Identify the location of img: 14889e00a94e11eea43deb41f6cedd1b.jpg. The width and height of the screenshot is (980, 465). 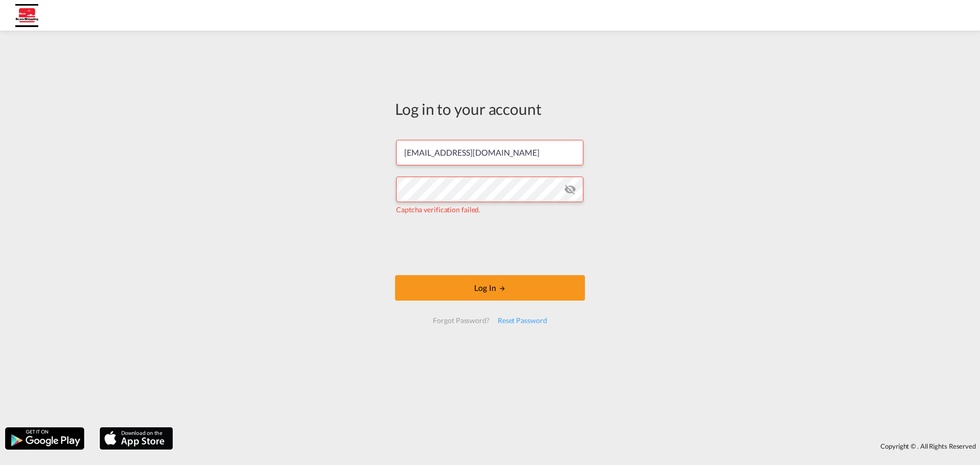
(27, 15).